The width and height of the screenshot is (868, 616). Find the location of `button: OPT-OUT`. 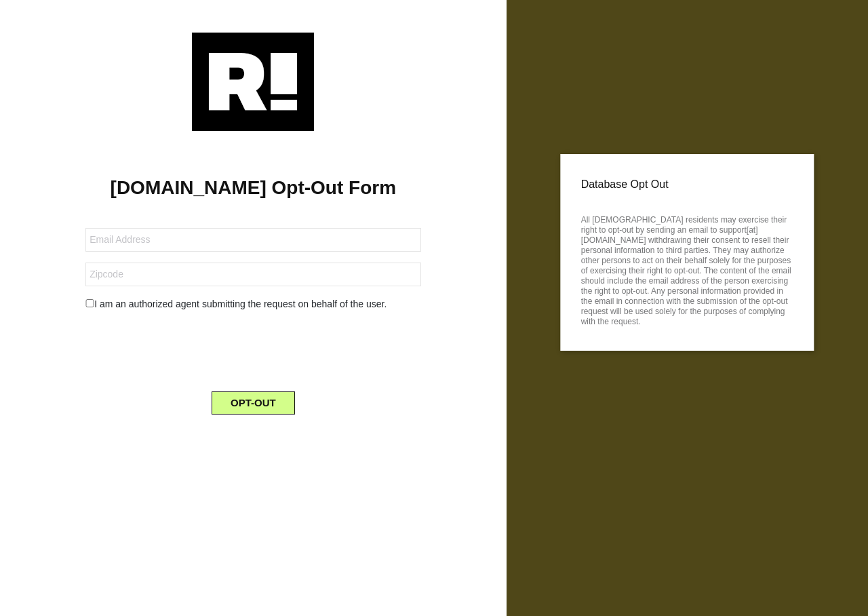

button: OPT-OUT is located at coordinates (253, 402).